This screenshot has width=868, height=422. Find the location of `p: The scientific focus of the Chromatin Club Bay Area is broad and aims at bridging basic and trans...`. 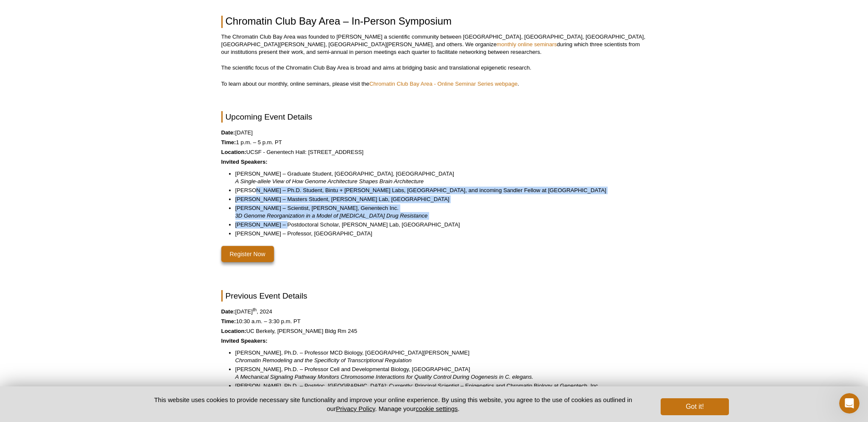

p: The scientific focus of the Chromatin Club Bay Area is broad and aims at bridging basic and trans... is located at coordinates (435, 68).